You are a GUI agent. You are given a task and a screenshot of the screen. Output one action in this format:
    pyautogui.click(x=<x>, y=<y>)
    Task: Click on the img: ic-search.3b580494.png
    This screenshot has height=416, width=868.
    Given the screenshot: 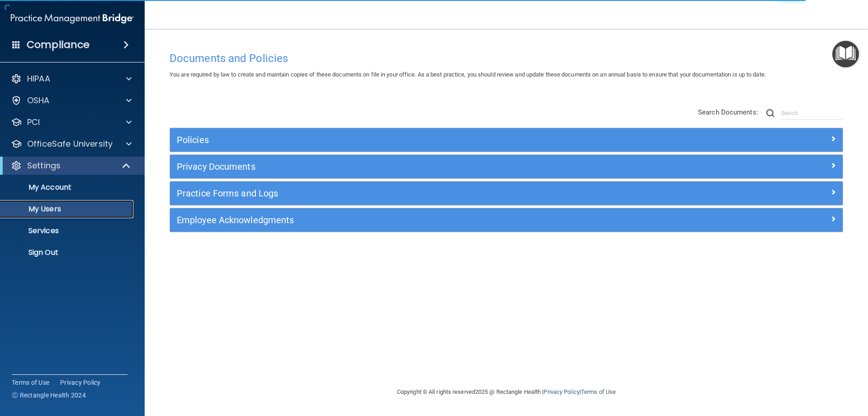 What is the action you would take?
    pyautogui.click(x=770, y=113)
    